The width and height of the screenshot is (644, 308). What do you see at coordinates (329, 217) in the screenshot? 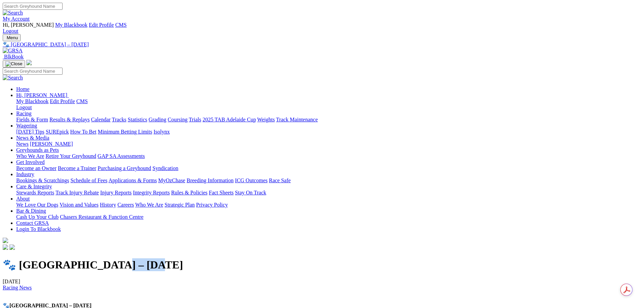
I see `div: Bar & Dining` at bounding box center [329, 217].